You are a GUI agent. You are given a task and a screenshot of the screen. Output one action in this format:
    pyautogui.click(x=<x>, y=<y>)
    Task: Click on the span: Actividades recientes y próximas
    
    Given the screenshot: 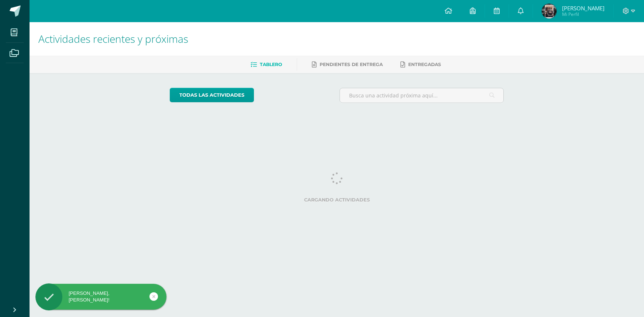 What is the action you would take?
    pyautogui.click(x=113, y=39)
    